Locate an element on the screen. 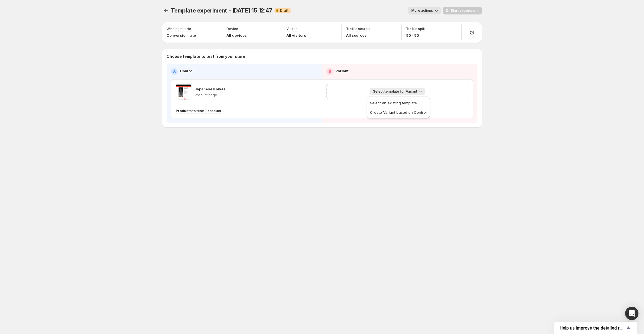 The image size is (644, 334). button: Show survey - Help us improve the detailed report for A/B campaigns is located at coordinates (596, 328).